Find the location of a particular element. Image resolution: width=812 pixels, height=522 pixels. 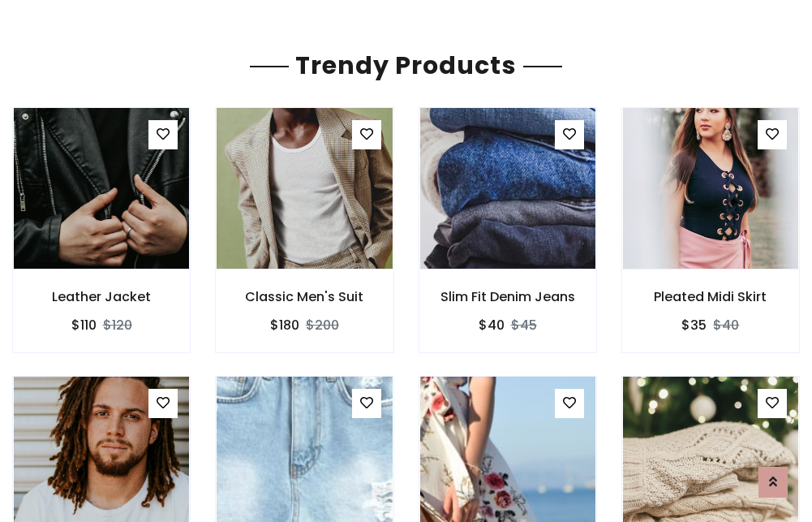

h6: Leather Jacket is located at coordinates (101, 296).